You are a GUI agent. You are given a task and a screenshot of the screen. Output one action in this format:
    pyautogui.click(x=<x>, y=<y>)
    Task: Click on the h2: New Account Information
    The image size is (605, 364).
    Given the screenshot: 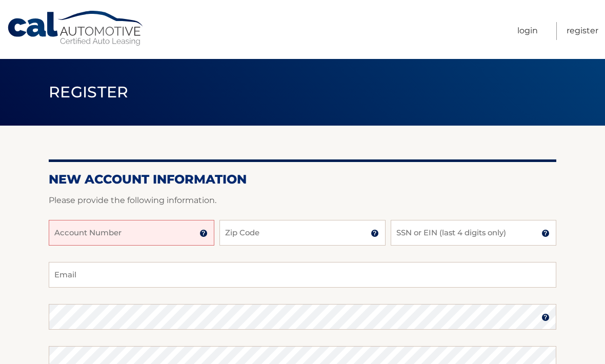 What is the action you would take?
    pyautogui.click(x=302, y=180)
    